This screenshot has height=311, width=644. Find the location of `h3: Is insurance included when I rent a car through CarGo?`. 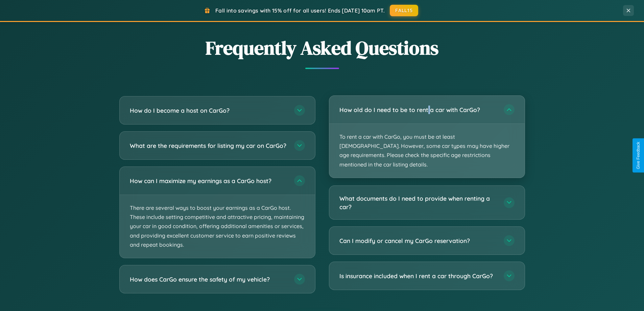

h3: Is insurance included when I rent a car through CarGo? is located at coordinates (419, 276).